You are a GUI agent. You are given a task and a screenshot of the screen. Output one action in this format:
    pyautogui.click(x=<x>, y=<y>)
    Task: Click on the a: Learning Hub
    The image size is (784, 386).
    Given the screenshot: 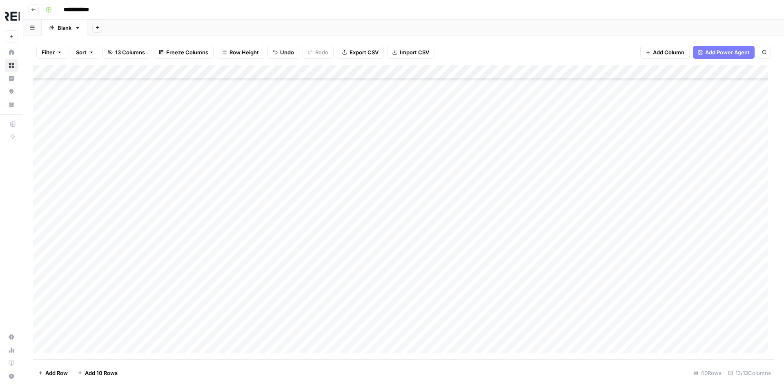 What is the action you would take?
    pyautogui.click(x=11, y=363)
    